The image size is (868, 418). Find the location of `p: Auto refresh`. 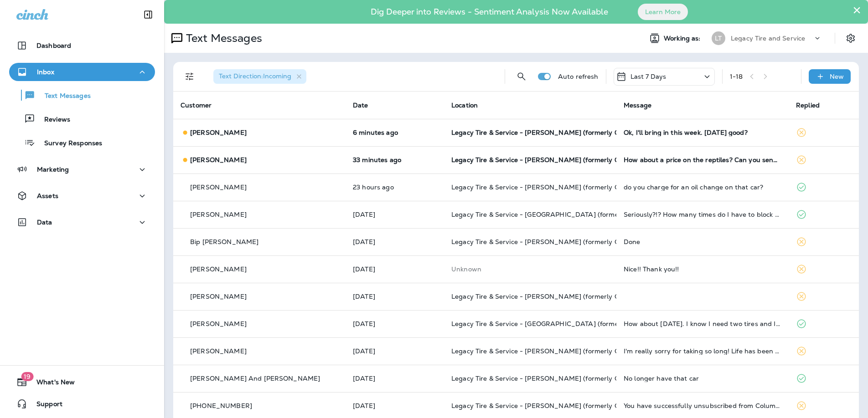

p: Auto refresh is located at coordinates (578, 77).